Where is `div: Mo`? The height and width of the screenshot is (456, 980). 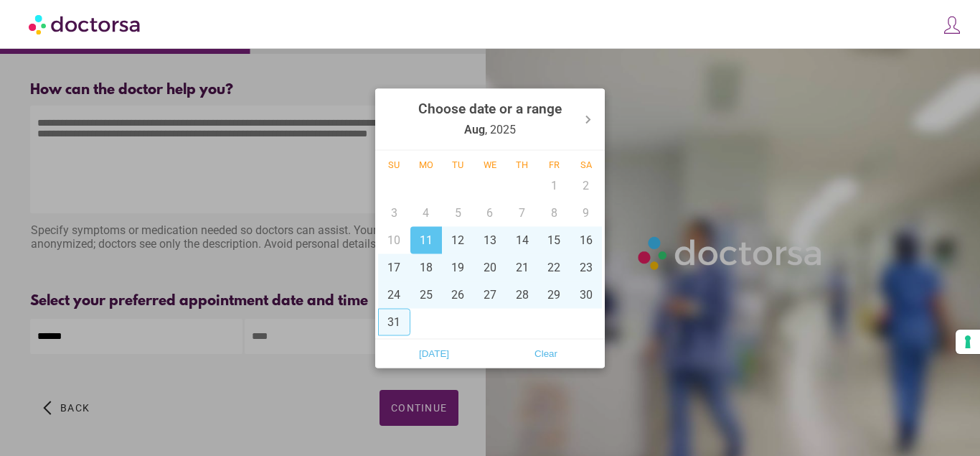
div: Mo is located at coordinates (426, 164).